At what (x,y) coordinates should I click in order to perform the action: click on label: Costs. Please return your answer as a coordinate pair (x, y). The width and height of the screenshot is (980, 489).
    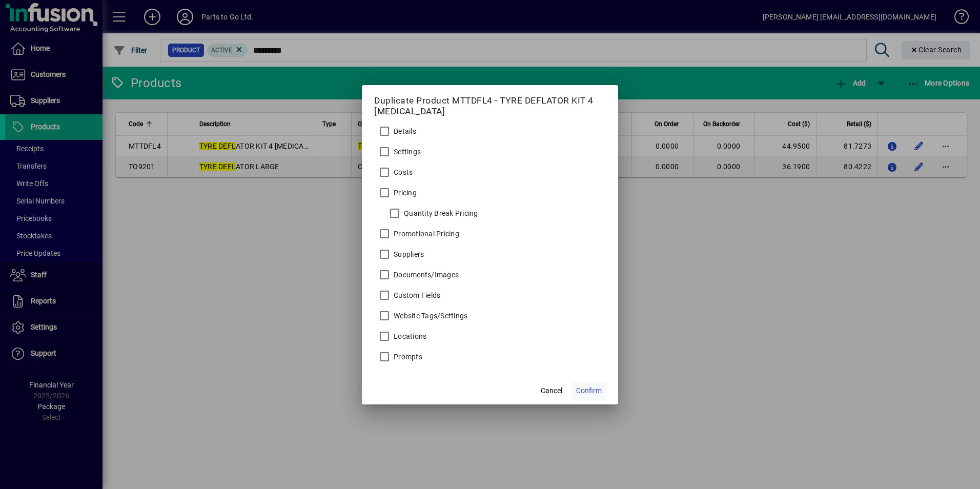
    Looking at the image, I should click on (402, 172).